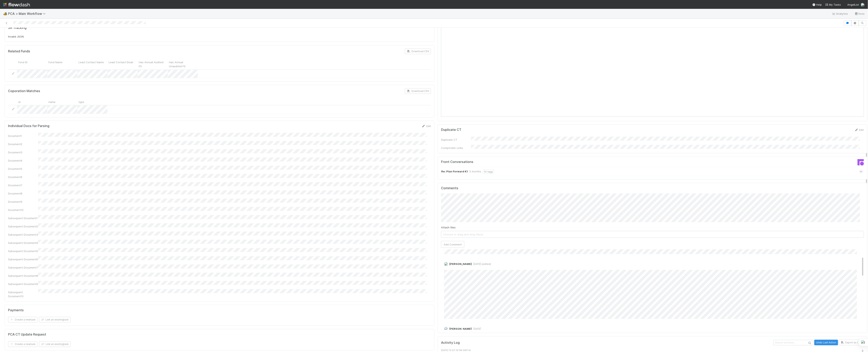 The width and height of the screenshot is (868, 352). Describe the element at coordinates (456, 140) in the screenshot. I see `div: Duplicate CT` at that location.